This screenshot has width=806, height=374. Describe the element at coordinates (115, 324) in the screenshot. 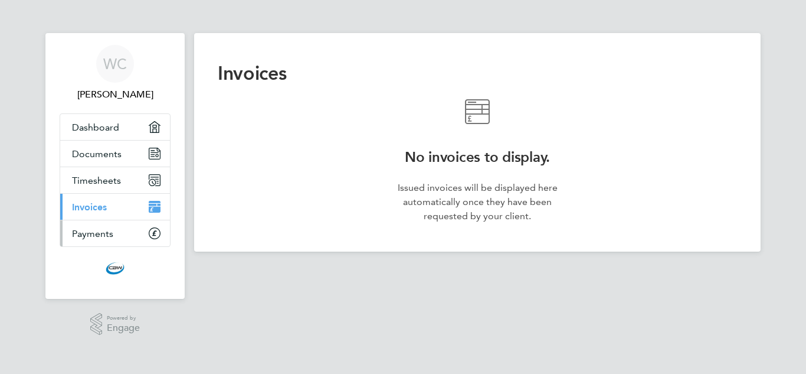

I see `a: Powered byEngage` at that location.